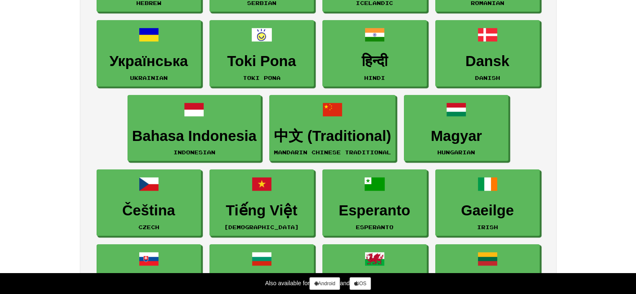  Describe the element at coordinates (488, 210) in the screenshot. I see `h3: Gaeilge` at that location.